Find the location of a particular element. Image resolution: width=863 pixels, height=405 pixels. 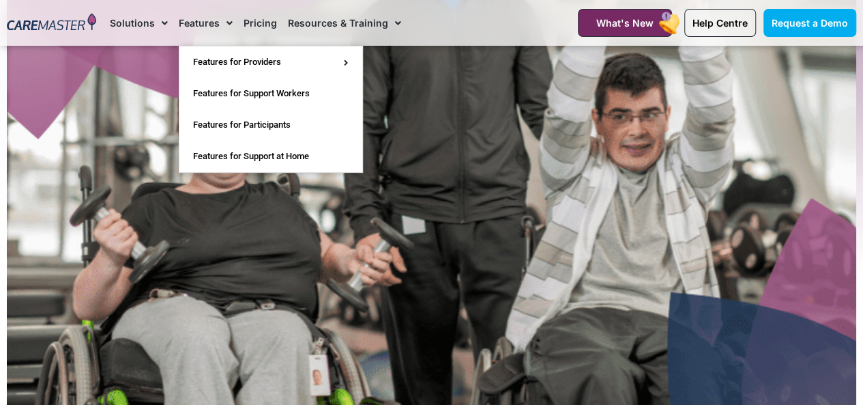

img: CareMaster Logo is located at coordinates (51, 23).